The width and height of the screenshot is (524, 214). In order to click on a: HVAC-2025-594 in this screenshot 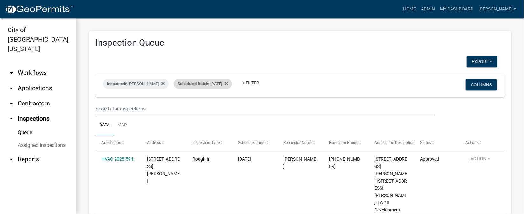, I will do `click(117, 159)`.